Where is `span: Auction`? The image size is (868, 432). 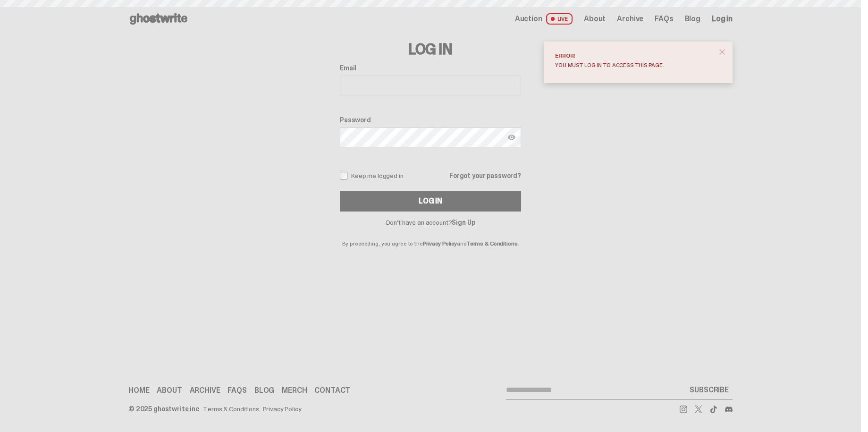 span: Auction is located at coordinates (529, 19).